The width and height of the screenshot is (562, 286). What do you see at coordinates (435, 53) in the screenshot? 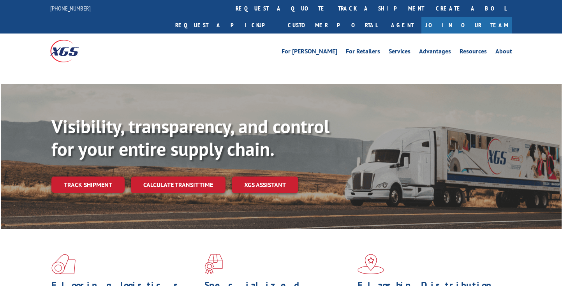
I see `a: Advantages` at bounding box center [435, 53].